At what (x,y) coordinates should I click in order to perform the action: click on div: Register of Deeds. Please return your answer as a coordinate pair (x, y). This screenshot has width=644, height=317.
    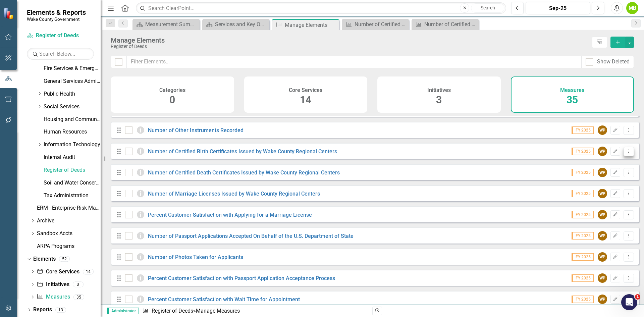
    Looking at the image, I should click on (350, 46).